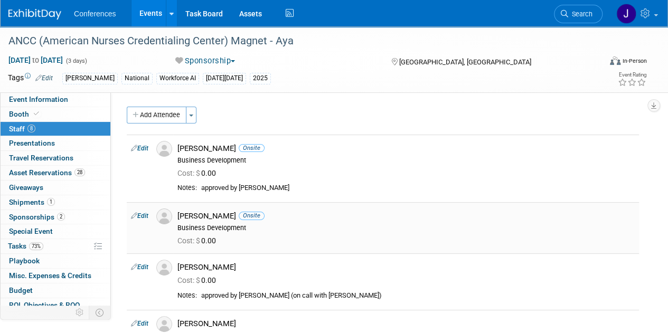 The width and height of the screenshot is (668, 333). Describe the element at coordinates (41, 158) in the screenshot. I see `span: Travel Reservations` at that location.